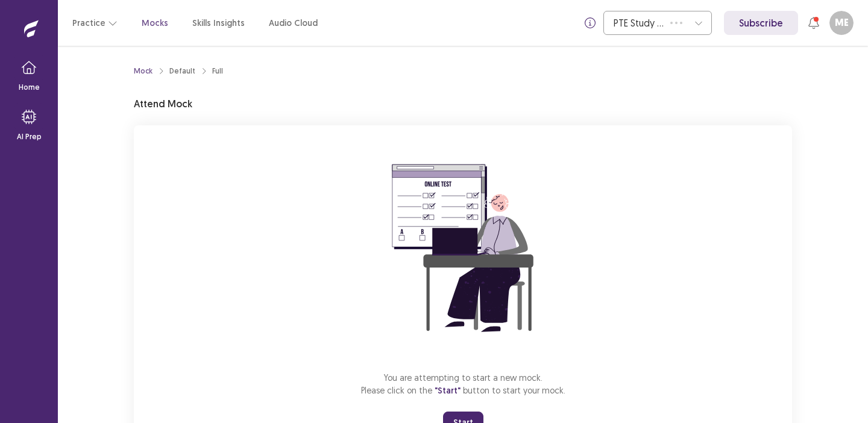 The width and height of the screenshot is (868, 423). What do you see at coordinates (217, 71) in the screenshot?
I see `div: Full` at bounding box center [217, 71].